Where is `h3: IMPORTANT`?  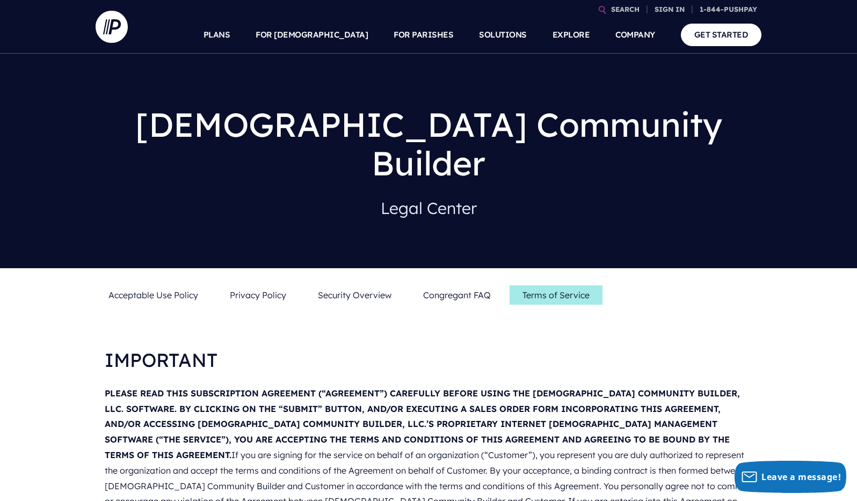
h3: IMPORTANT is located at coordinates (429, 361).